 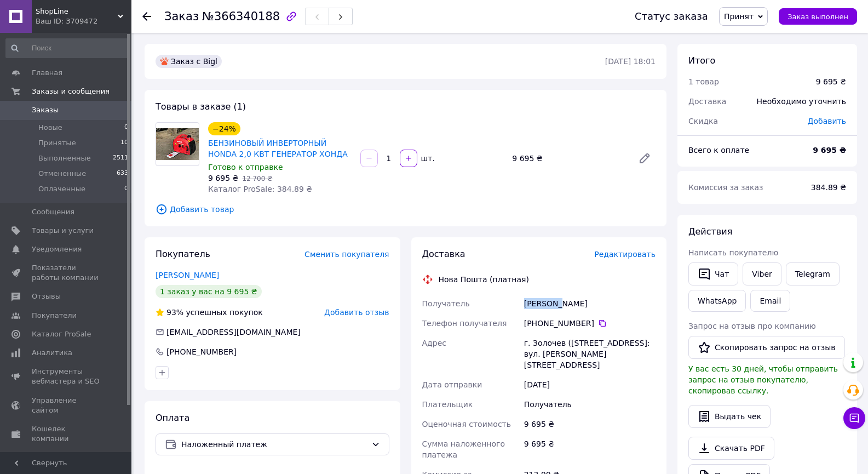 I want to click on span: 93%, so click(x=175, y=313).